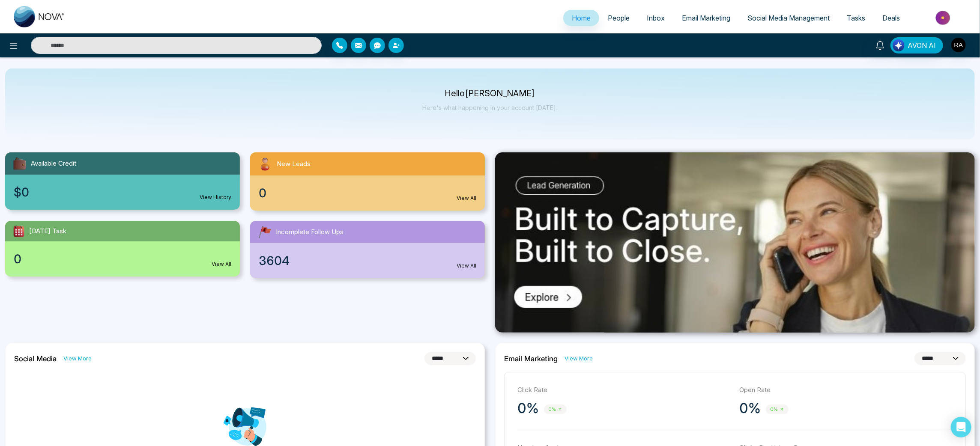 The width and height of the screenshot is (980, 446). I want to click on span: New Leads, so click(294, 164).